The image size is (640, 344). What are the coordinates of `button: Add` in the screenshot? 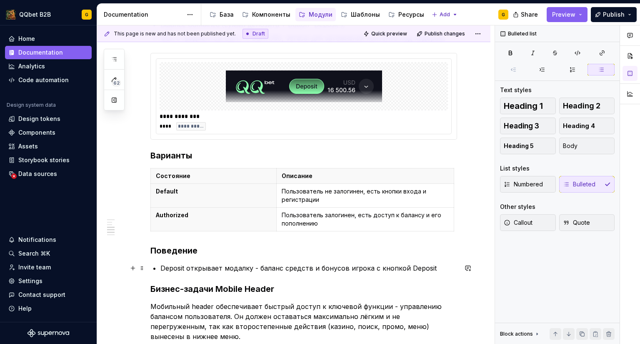 It's located at (445, 15).